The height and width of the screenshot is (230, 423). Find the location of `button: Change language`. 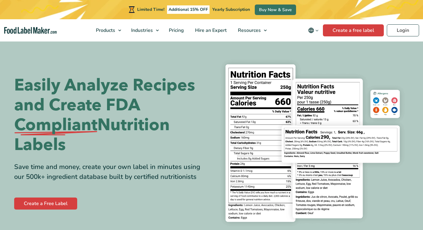

button: Change language is located at coordinates (313, 30).